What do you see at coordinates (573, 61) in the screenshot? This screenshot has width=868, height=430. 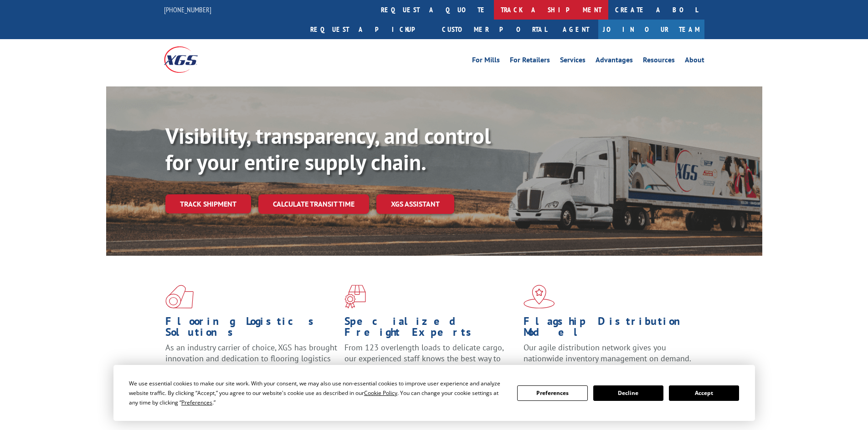 I see `a: Services` at bounding box center [573, 61].